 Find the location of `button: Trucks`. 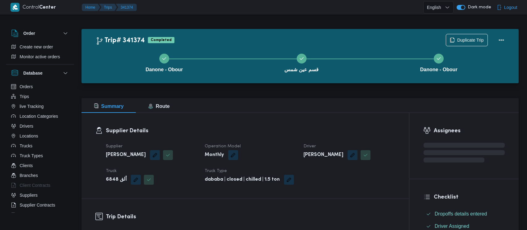

button: Trucks is located at coordinates (40, 146).